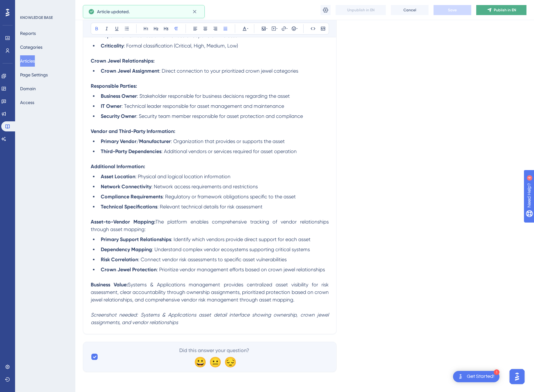 The width and height of the screenshot is (534, 392). Describe the element at coordinates (210, 206) in the screenshot. I see `span: : Relevant technical details for risk assessment` at that location.